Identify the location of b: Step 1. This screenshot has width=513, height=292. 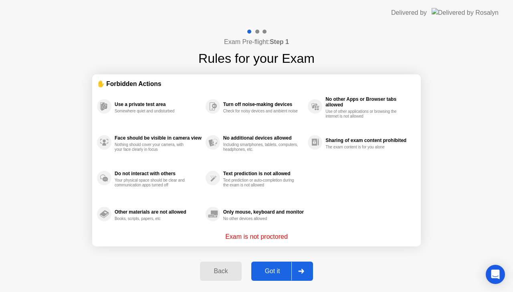
(279, 42).